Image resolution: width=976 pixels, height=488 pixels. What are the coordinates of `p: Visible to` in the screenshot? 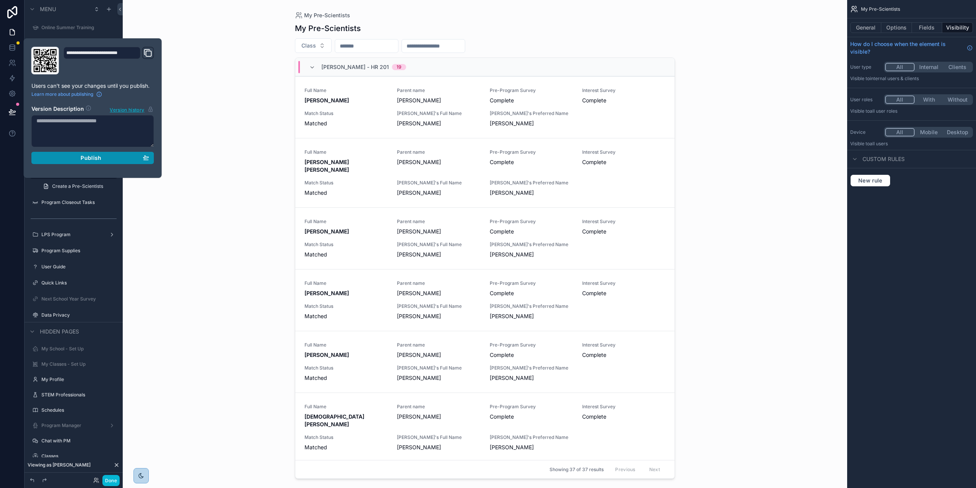 It's located at (912, 79).